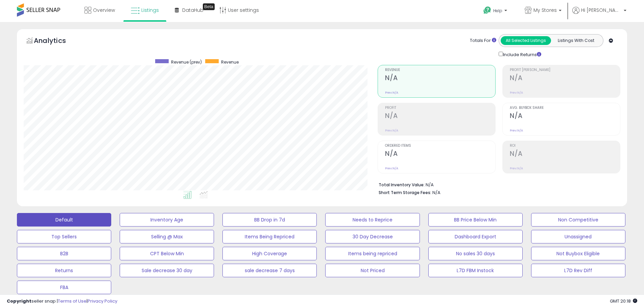  What do you see at coordinates (64, 287) in the screenshot?
I see `button: FBA` at bounding box center [64, 287].